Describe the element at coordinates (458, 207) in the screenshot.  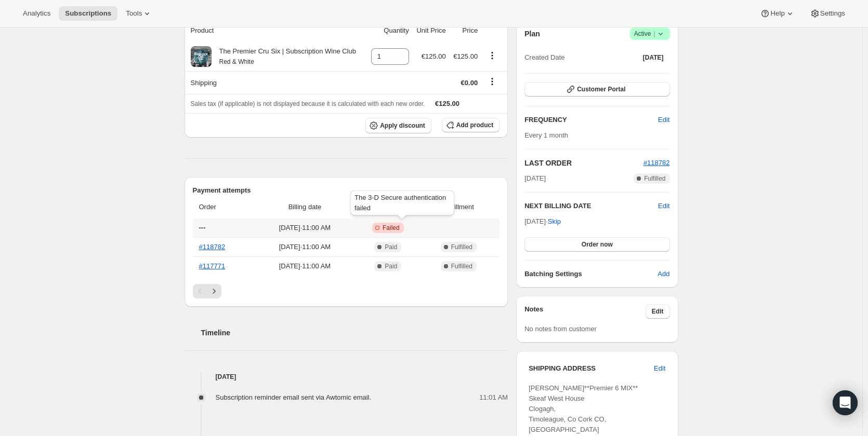
I see `span: Fulfillment` at that location.